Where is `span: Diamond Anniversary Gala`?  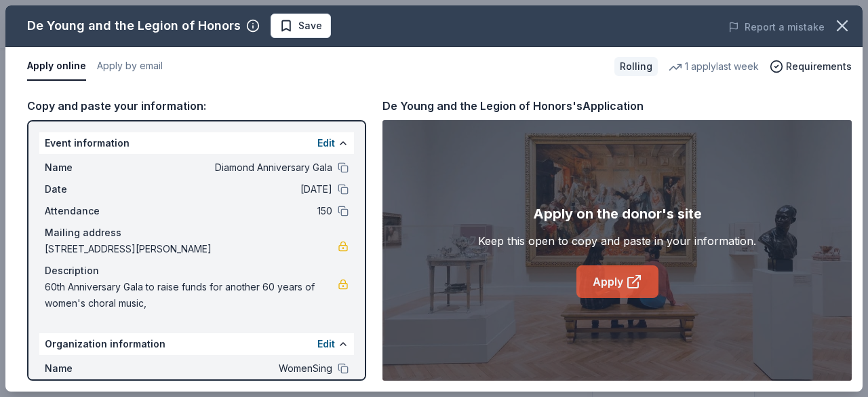
span: Diamond Anniversary Gala is located at coordinates (234, 167).